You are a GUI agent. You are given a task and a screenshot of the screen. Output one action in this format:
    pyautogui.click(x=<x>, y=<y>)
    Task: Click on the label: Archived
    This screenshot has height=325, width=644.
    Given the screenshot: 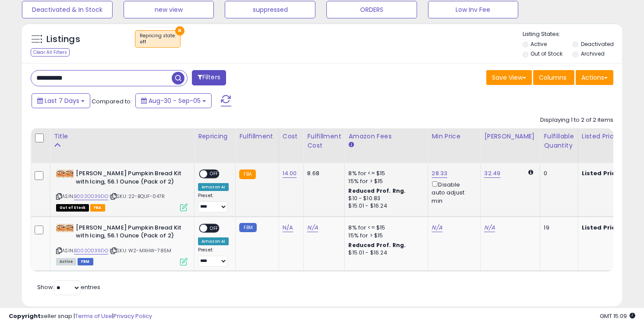 What is the action you would take?
    pyautogui.click(x=593, y=54)
    